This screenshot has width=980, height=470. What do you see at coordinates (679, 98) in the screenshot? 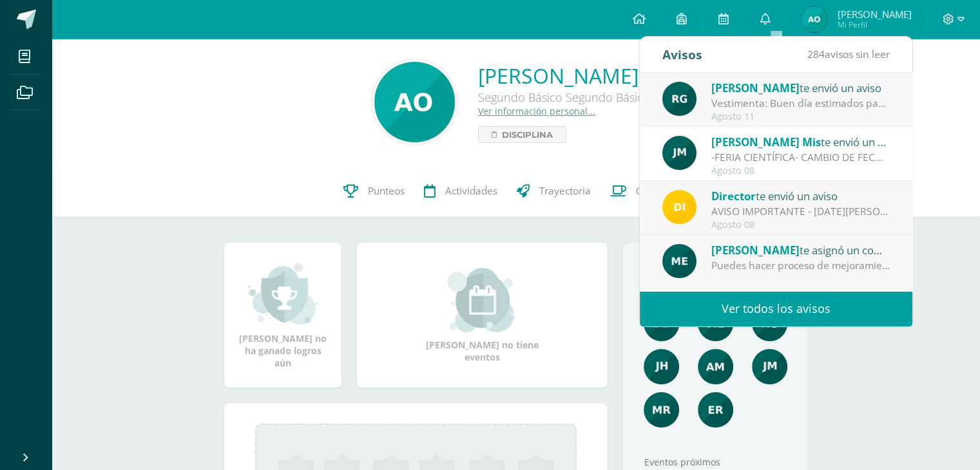
I see `img: 24ef3269677dd7dd963c57b86ff4a022.png` at bounding box center [679, 98].